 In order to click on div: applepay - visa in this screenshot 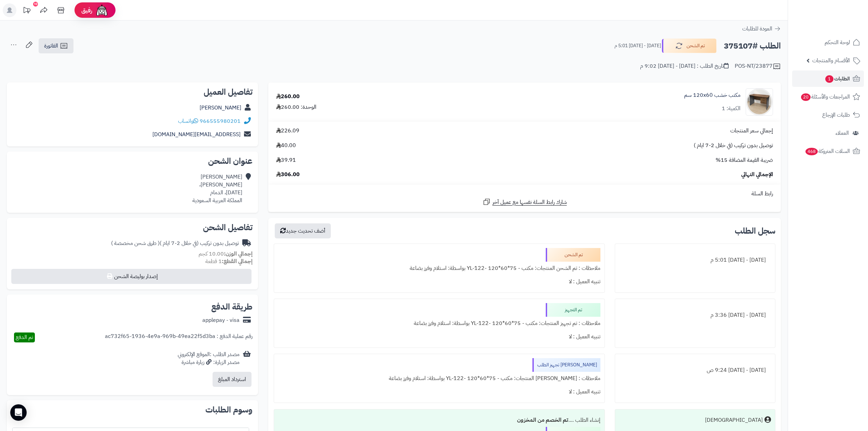, I will do `click(220, 320)`.